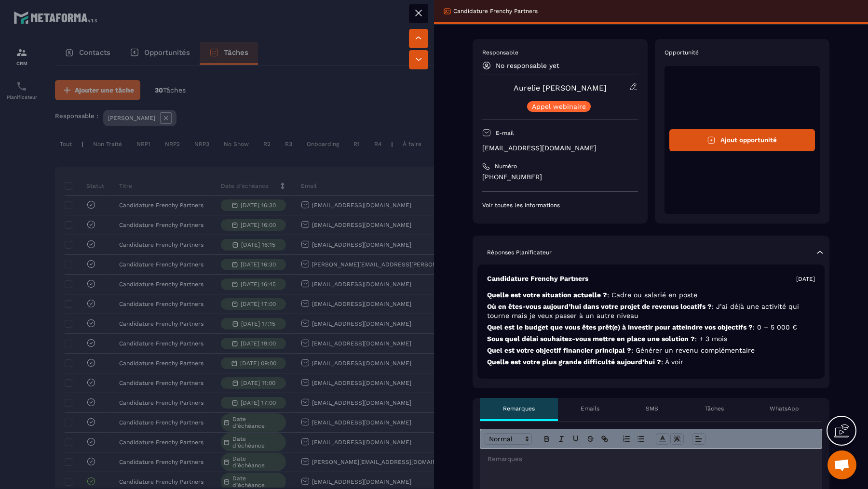 The width and height of the screenshot is (868, 489). I want to click on div: Ouvrir le chat, so click(842, 465).